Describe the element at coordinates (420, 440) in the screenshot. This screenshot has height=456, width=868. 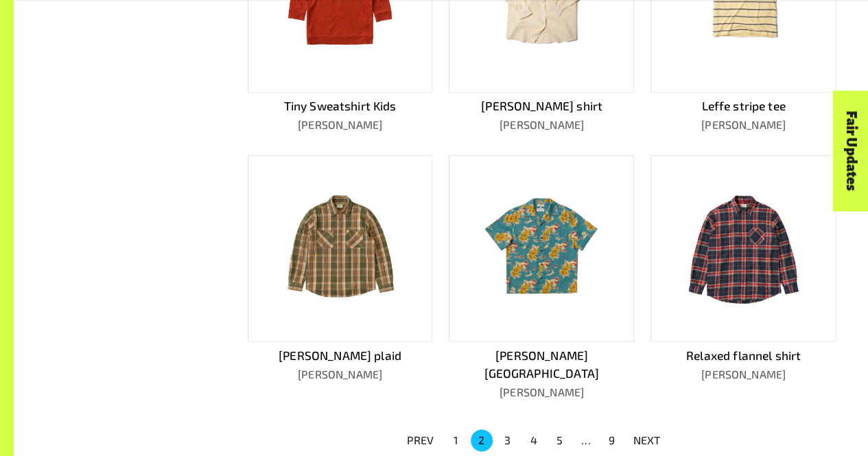
I see `button: PREV` at that location.